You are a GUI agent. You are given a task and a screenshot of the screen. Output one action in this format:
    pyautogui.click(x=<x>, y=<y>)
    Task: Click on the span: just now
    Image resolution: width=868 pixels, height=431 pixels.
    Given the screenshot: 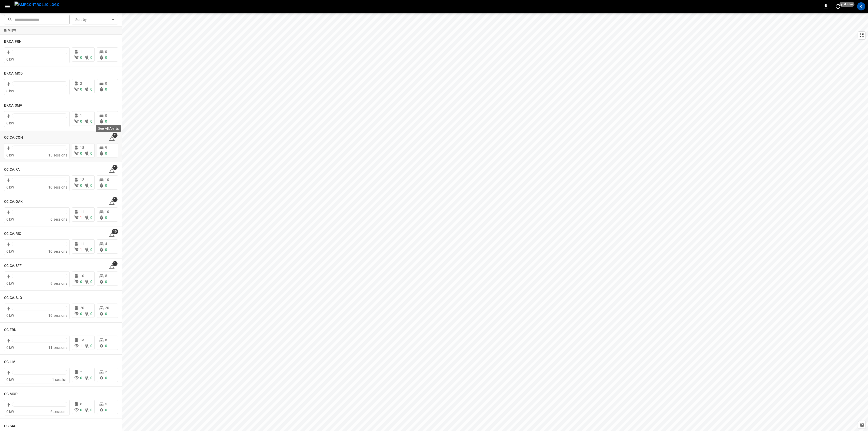 What is the action you would take?
    pyautogui.click(x=847, y=4)
    